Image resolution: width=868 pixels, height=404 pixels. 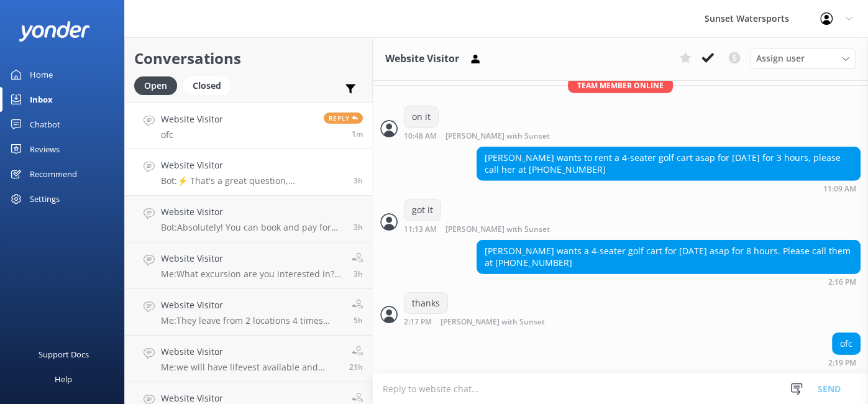 What do you see at coordinates (248, 126) in the screenshot?
I see `a: Website VisitorofcReply1m` at bounding box center [248, 126].